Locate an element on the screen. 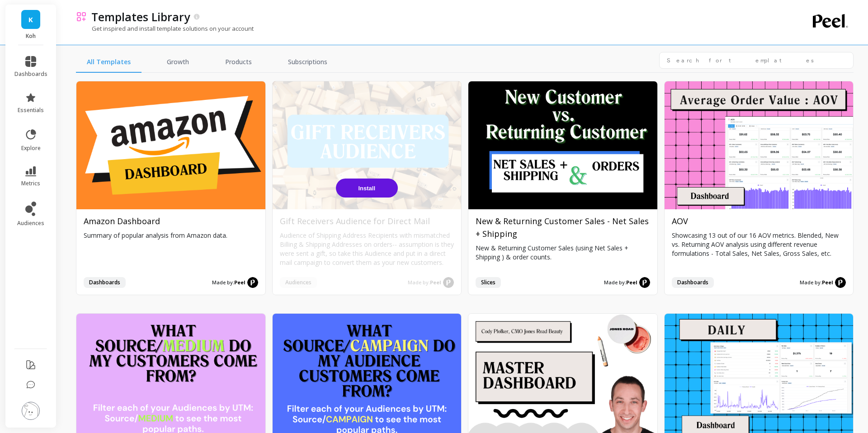  input: Search for templates is located at coordinates (756, 60).